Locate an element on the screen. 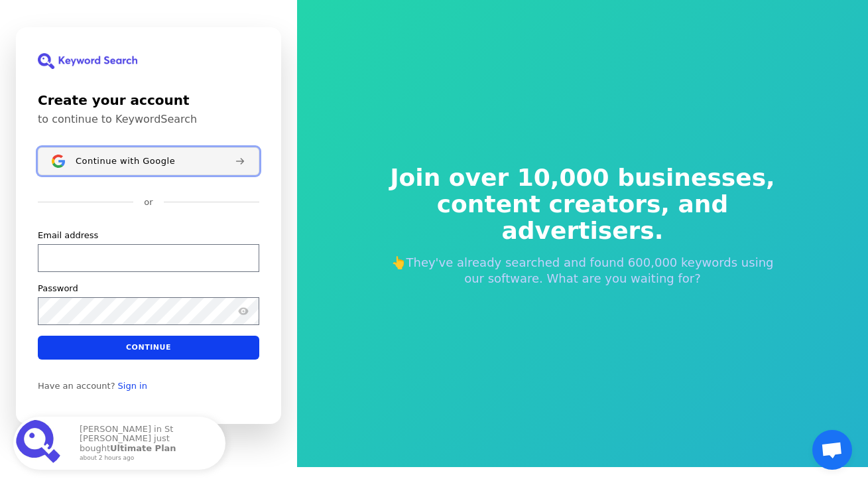 Image resolution: width=868 pixels, height=483 pixels. button: Continue is located at coordinates (149, 348).